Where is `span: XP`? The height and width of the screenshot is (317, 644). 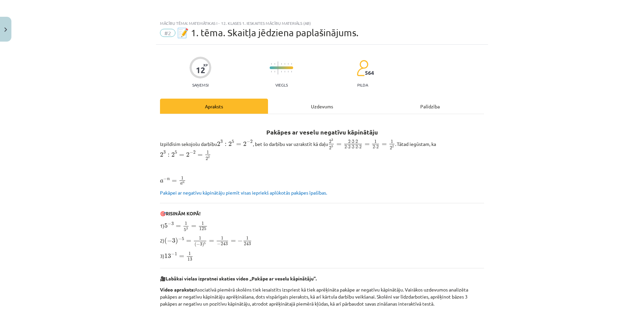 span: XP is located at coordinates (206, 64).